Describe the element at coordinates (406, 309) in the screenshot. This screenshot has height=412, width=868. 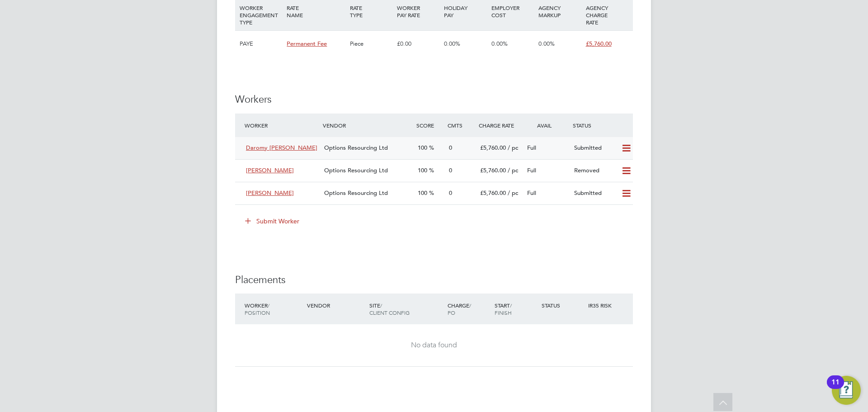
I see `div: Site` at that location.